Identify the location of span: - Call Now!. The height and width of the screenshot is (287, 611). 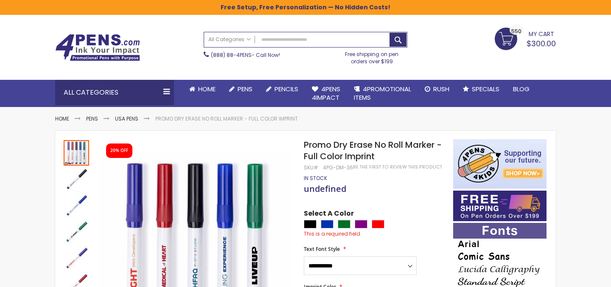
(245, 55).